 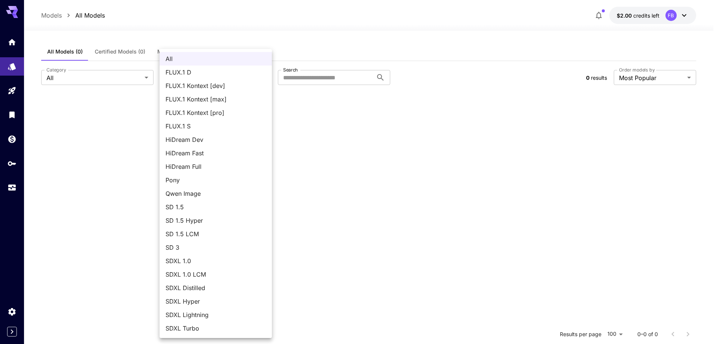 I want to click on span: FLUX.1 Kontext [max], so click(x=216, y=99).